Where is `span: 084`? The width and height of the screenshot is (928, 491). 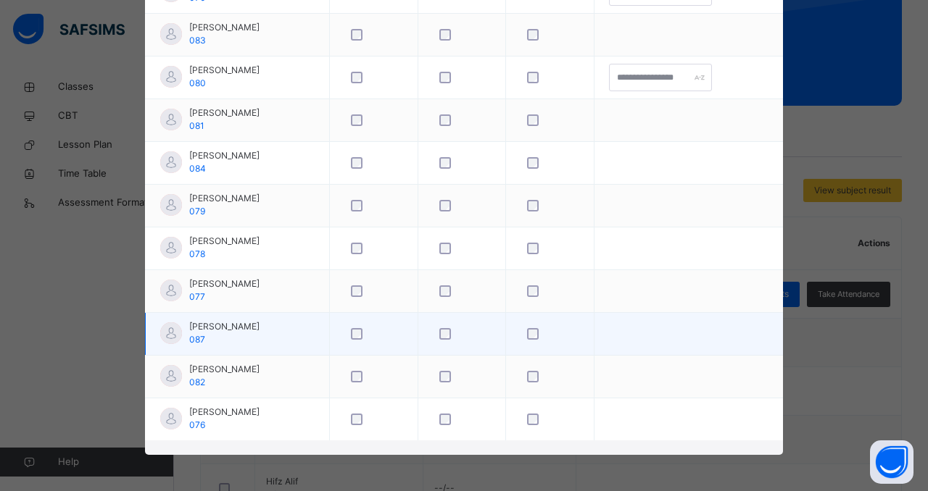
span: 084 is located at coordinates (197, 168).